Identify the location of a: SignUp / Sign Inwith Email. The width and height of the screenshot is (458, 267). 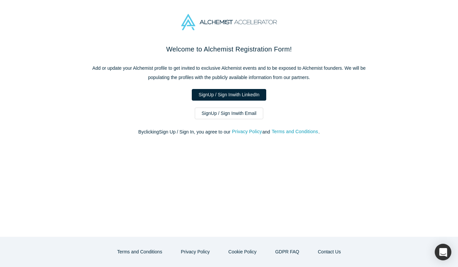
(229, 113).